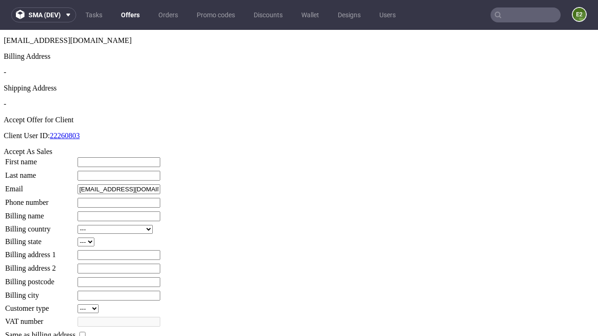 The image size is (598, 336). What do you see at coordinates (40, 279) in the screenshot?
I see `td: Customer type` at bounding box center [40, 279].